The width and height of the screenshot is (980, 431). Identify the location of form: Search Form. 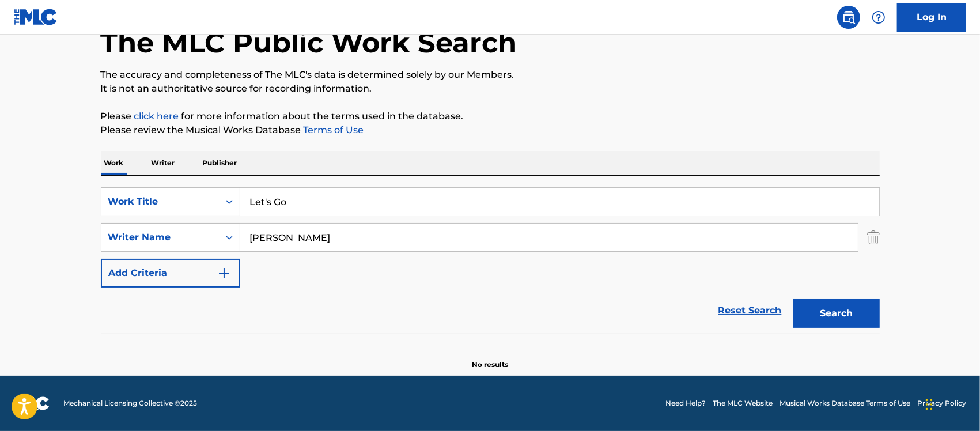
(490, 261).